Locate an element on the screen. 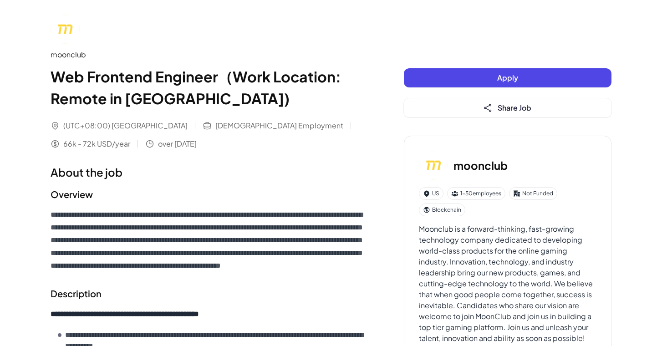 Image resolution: width=662 pixels, height=346 pixels. div: US is located at coordinates (431, 194).